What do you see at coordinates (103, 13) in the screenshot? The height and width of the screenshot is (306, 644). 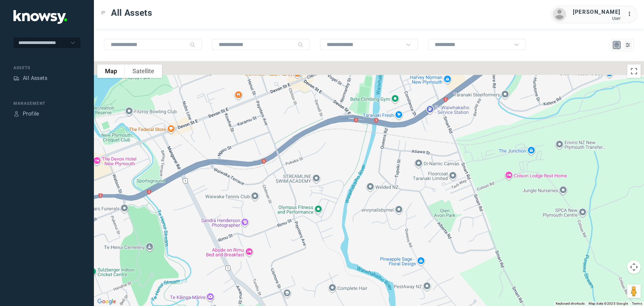 I see `div: Toggle Menu` at bounding box center [103, 13].